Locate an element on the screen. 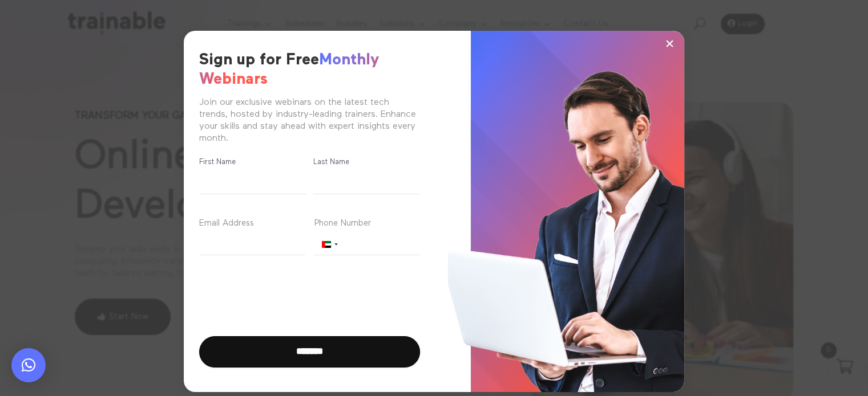 This screenshot has height=396, width=868. label: First Name is located at coordinates (253, 163).